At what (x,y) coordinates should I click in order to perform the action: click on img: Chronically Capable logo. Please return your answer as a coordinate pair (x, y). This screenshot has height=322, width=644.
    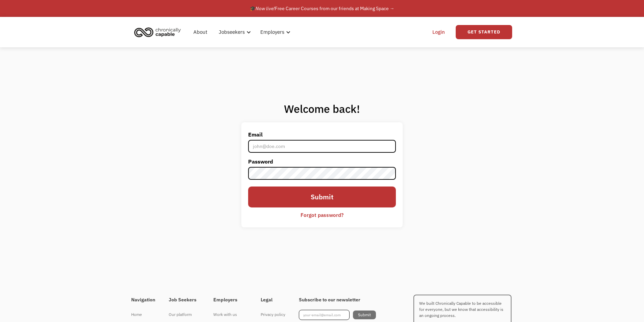
    Looking at the image, I should click on (157, 32).